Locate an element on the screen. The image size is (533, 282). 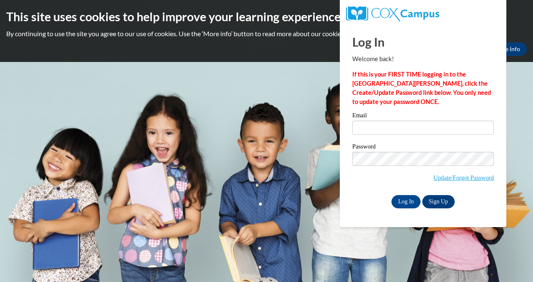
img: COX Campus is located at coordinates (392, 14).